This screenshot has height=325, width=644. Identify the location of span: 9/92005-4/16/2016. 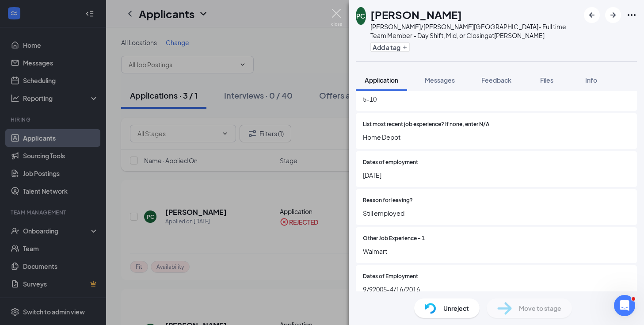
(497, 289).